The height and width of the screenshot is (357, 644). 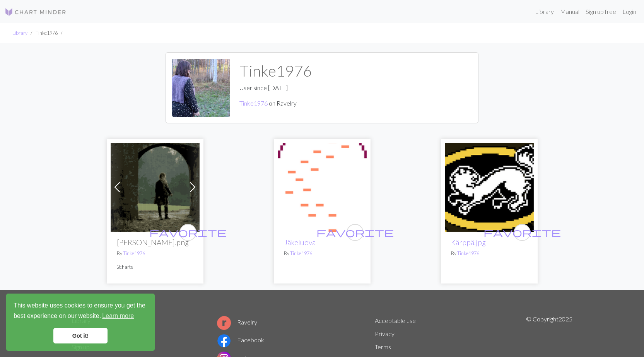 I want to click on li: Tinke1976, so click(x=42, y=33).